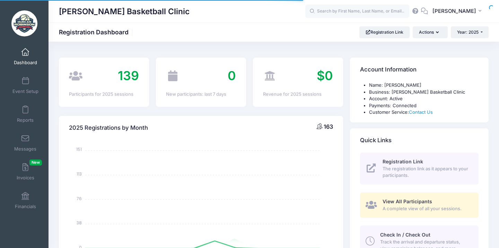 The width and height of the screenshot is (499, 248). What do you see at coordinates (426, 172) in the screenshot?
I see `span: The registration link as it appears to your participants.` at bounding box center [426, 172].